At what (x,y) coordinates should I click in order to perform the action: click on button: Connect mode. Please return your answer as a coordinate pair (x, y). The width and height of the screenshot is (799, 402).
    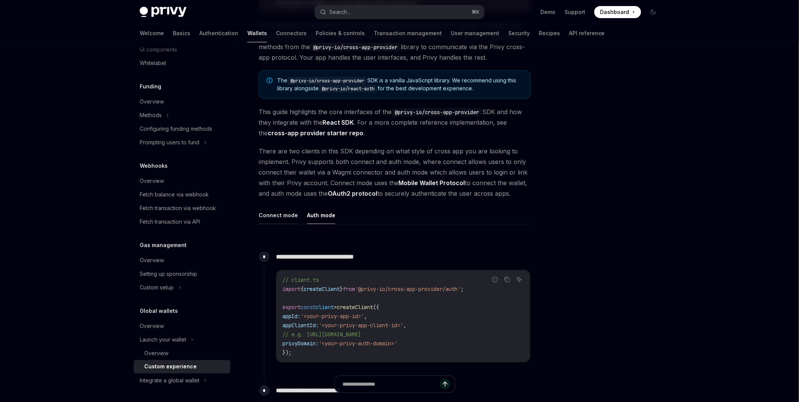
    Looking at the image, I should click on (278, 215).